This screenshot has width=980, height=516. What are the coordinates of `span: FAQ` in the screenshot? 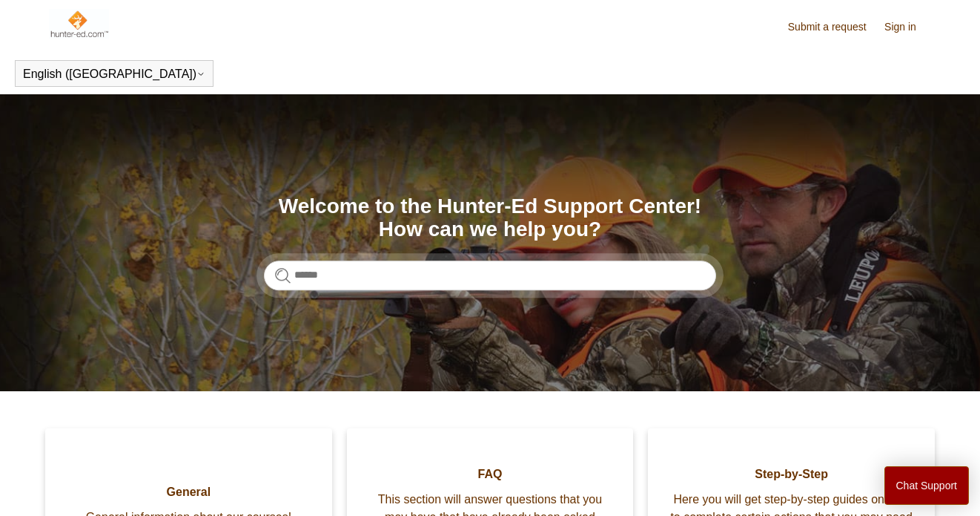 It's located at (490, 474).